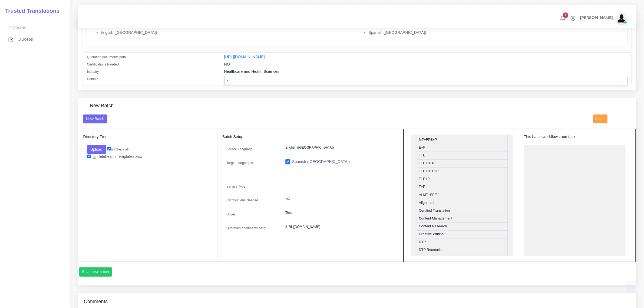  What do you see at coordinates (426, 73) in the screenshot?
I see `div: Healthcare and Health Sciences` at bounding box center [426, 73].